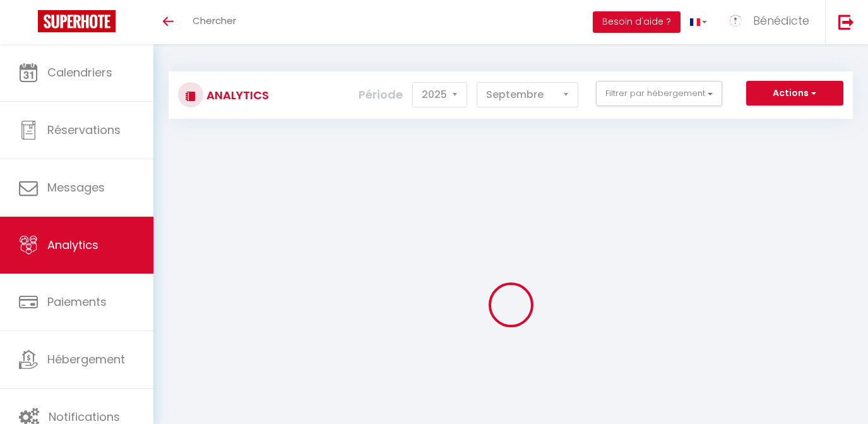 The image size is (868, 424). What do you see at coordinates (236, 95) in the screenshot?
I see `h3: Analytics` at bounding box center [236, 95].